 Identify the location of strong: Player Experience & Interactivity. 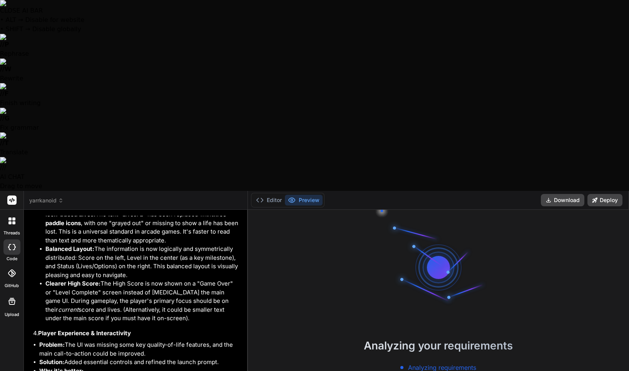
(84, 333).